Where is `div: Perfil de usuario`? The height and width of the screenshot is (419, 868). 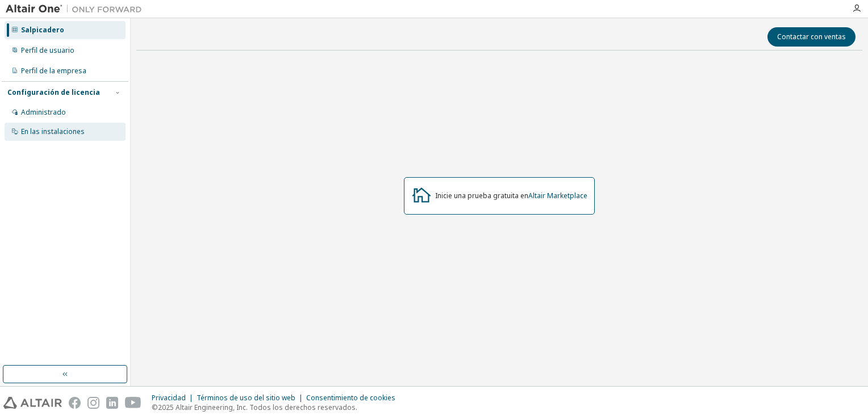
div: Perfil de usuario is located at coordinates (47, 50).